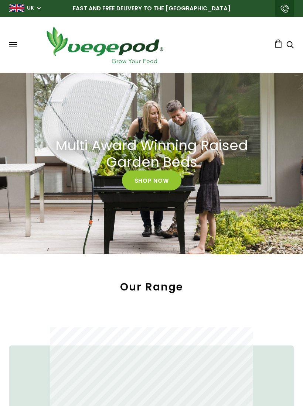 This screenshot has height=406, width=303. Describe the element at coordinates (151, 180) in the screenshot. I see `a: Shop Now` at that location.